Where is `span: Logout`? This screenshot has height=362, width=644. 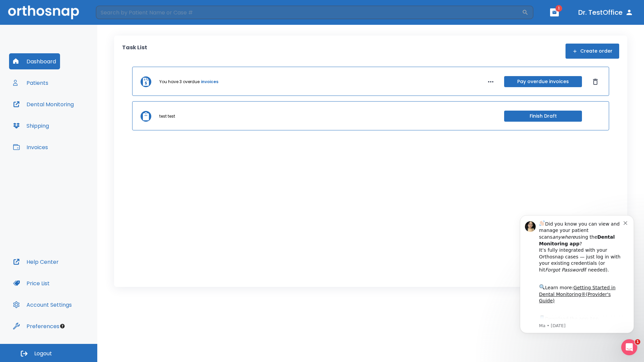 span: Logout is located at coordinates (43, 353).